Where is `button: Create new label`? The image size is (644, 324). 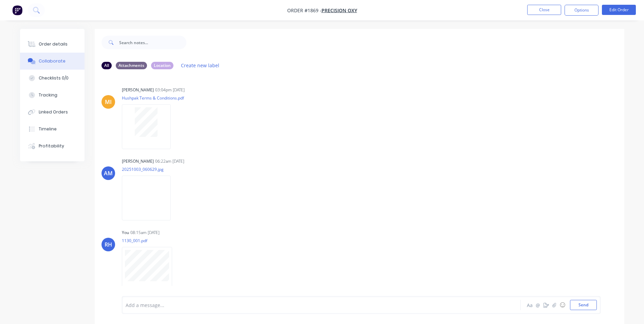
button: Create new label is located at coordinates (200, 65).